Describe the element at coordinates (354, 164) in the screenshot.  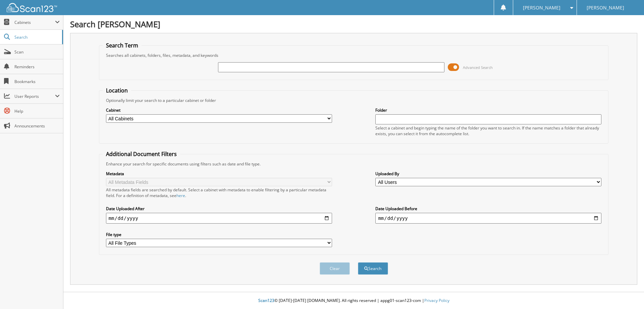
I see `div: Enhance your search for specific documents using filters such as date and file type.` at that location.